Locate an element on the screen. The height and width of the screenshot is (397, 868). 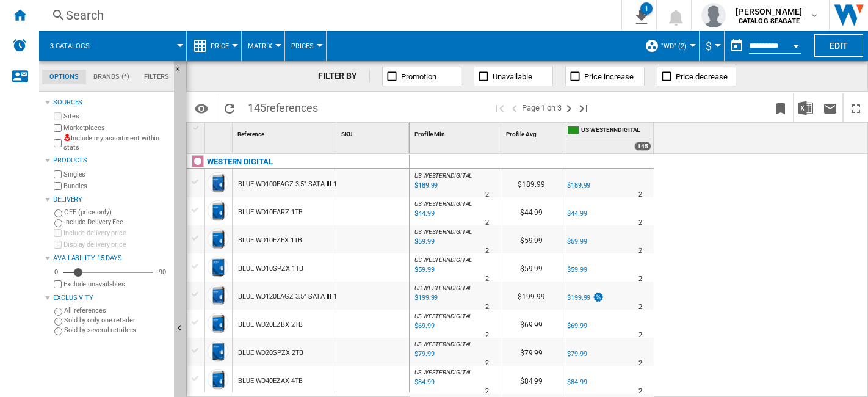
div: 3 catalogs is located at coordinates (113, 46).